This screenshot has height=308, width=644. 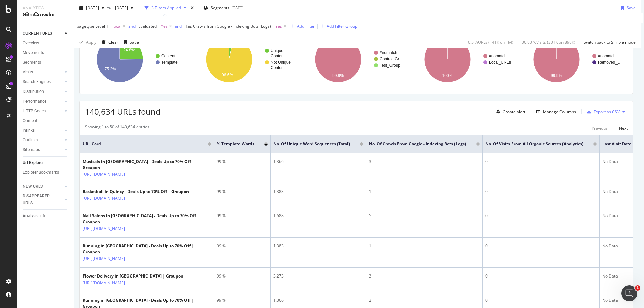 What do you see at coordinates (448, 75) in the screenshot?
I see `text: 100%` at bounding box center [448, 75].